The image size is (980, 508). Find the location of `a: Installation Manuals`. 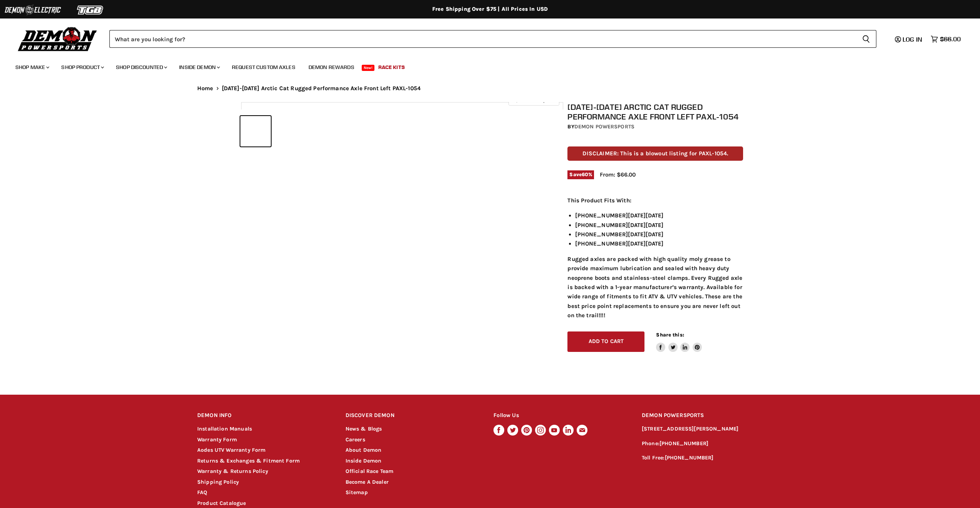

a: Installation Manuals is located at coordinates (225, 428).